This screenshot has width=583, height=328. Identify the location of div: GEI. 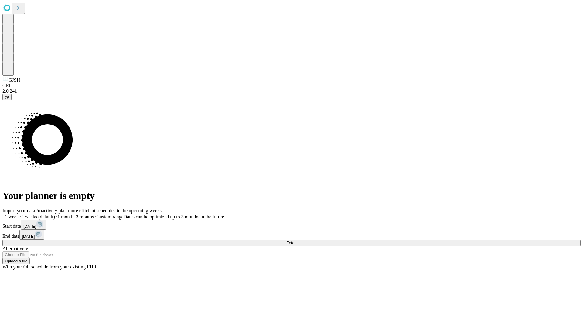
(291, 86).